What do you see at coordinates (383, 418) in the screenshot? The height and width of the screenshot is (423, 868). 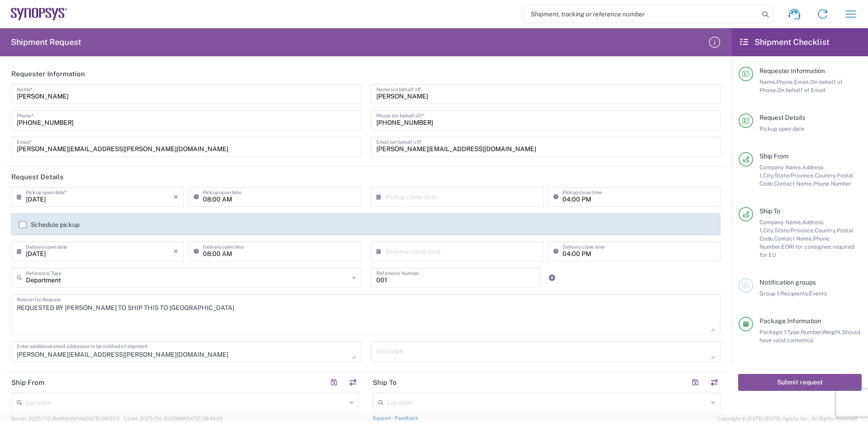 I see `a: Support` at bounding box center [383, 418].